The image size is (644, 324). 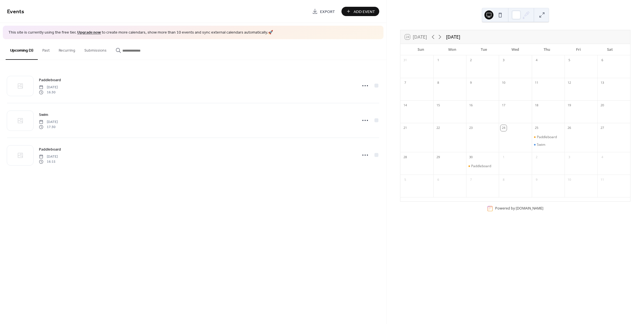 I want to click on a: Export, so click(x=324, y=11).